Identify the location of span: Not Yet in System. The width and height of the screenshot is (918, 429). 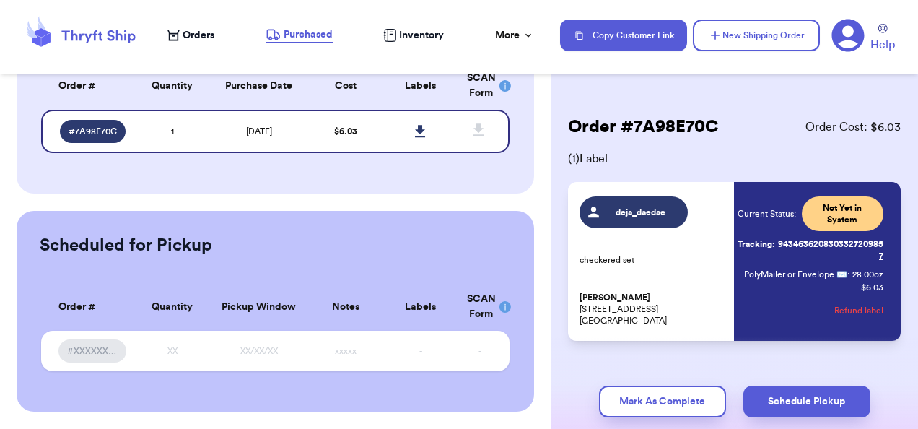
(842, 214).